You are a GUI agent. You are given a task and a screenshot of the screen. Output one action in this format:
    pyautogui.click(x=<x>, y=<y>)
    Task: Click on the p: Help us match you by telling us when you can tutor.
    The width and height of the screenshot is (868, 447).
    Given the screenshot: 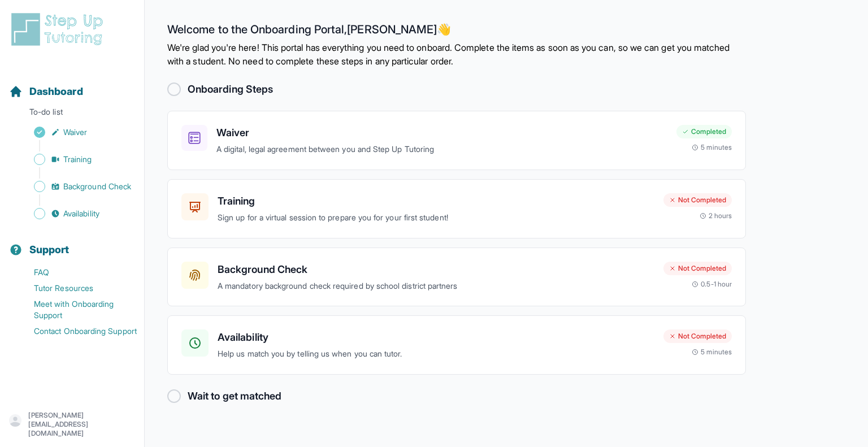 What is the action you would take?
    pyautogui.click(x=435, y=353)
    